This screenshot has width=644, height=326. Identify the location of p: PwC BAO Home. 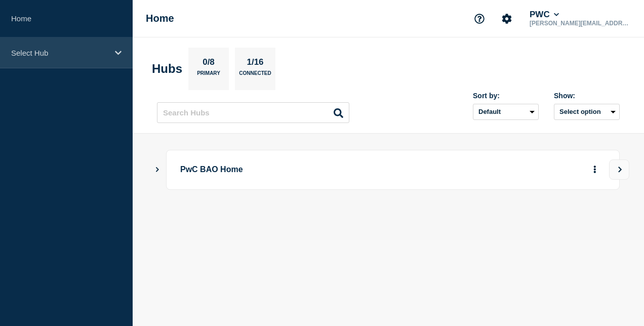
(363, 170).